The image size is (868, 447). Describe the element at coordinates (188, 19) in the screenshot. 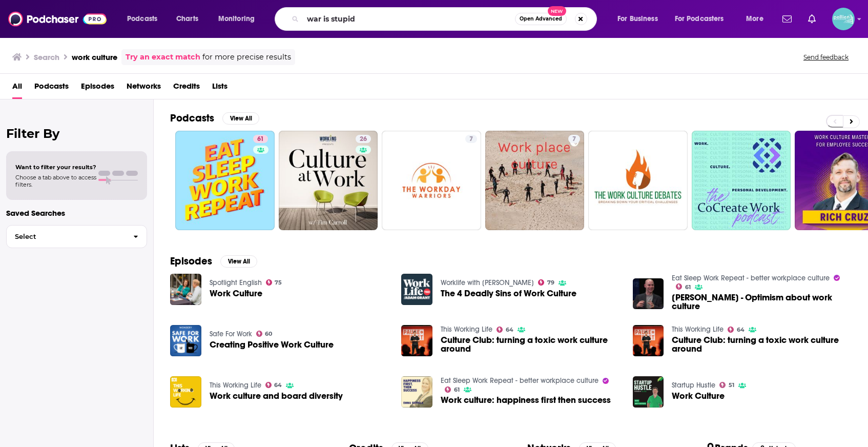

I see `a: Charts` at that location.